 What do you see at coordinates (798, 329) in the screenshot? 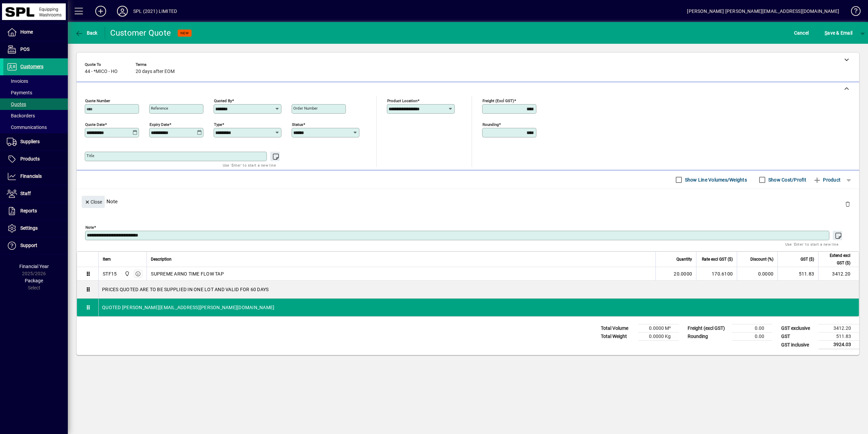
I see `td: GST exclusive` at bounding box center [798, 329].